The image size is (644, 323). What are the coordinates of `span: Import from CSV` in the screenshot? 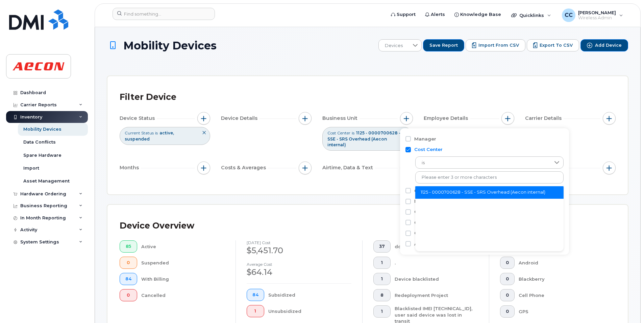 It's located at (498, 45).